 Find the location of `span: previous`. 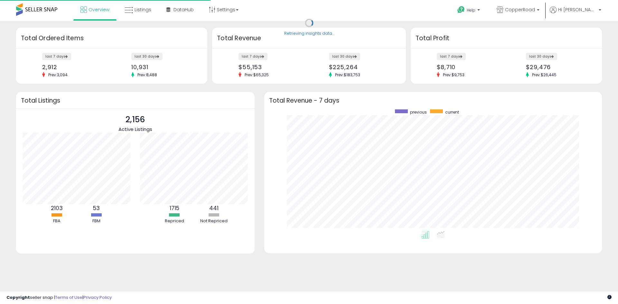

span: previous is located at coordinates (419, 112).